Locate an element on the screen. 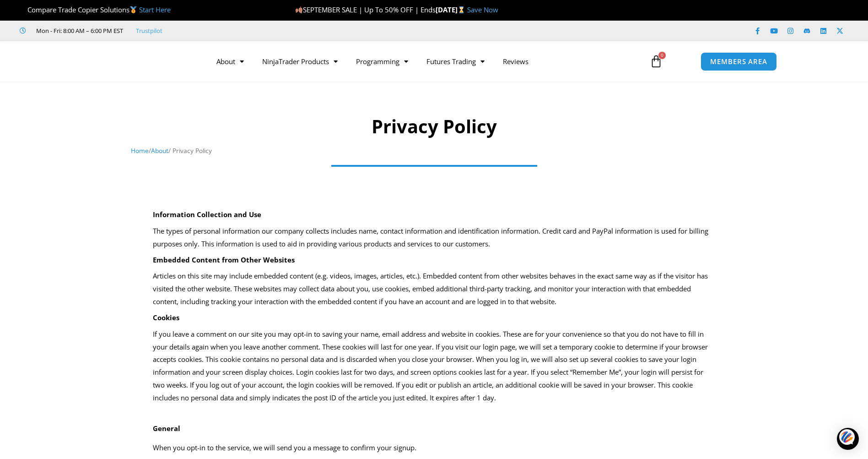 Image resolution: width=868 pixels, height=459 pixels. a: MEMBERS AREA is located at coordinates (739, 61).